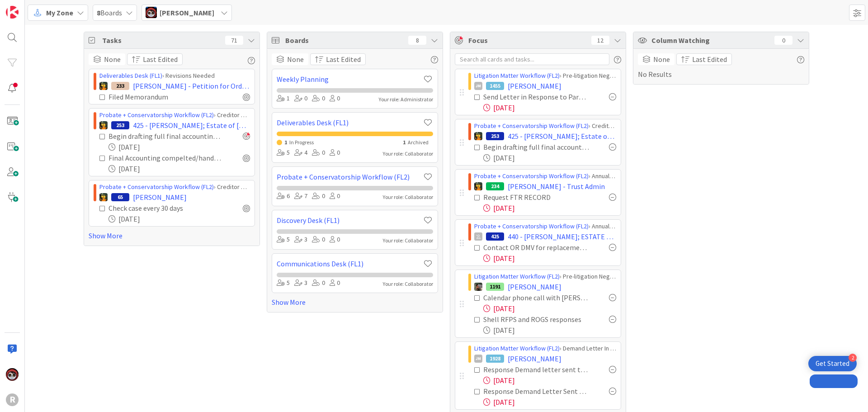 The image size is (868, 412). What do you see at coordinates (418, 142) in the screenshot?
I see `span: Archived` at bounding box center [418, 142].